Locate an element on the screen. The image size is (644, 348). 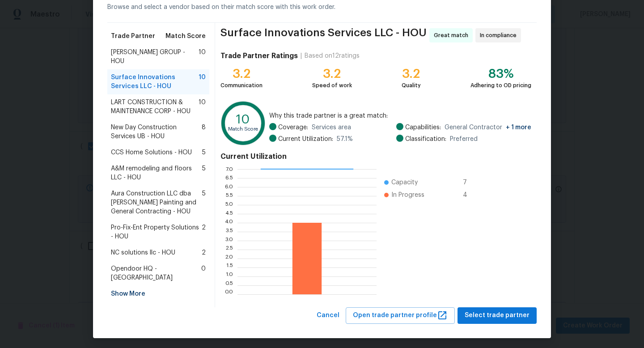
span: 7 is located at coordinates (469, 182).